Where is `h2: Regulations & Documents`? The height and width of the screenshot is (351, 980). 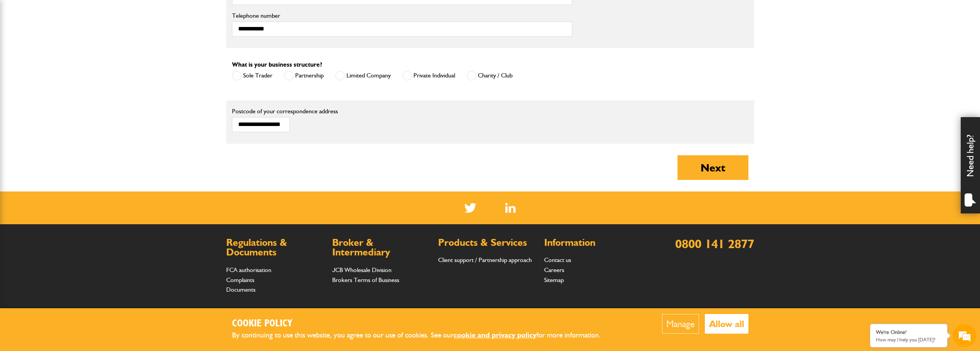
h2: Regulations & Documents is located at coordinates (275, 248).